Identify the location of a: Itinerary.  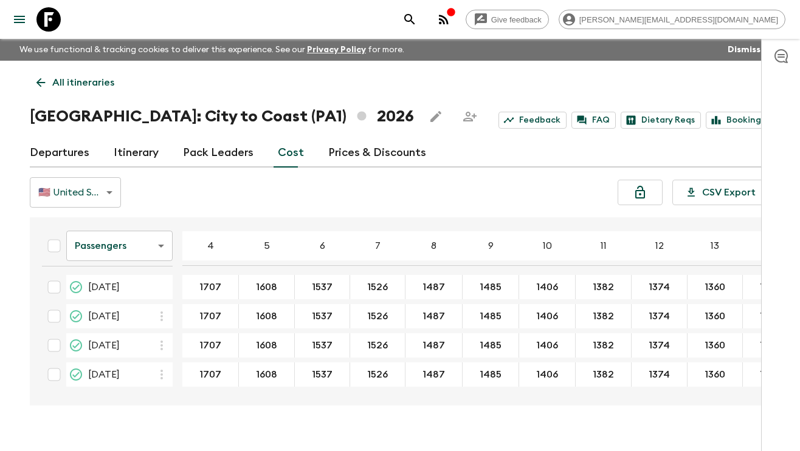
(136, 153).